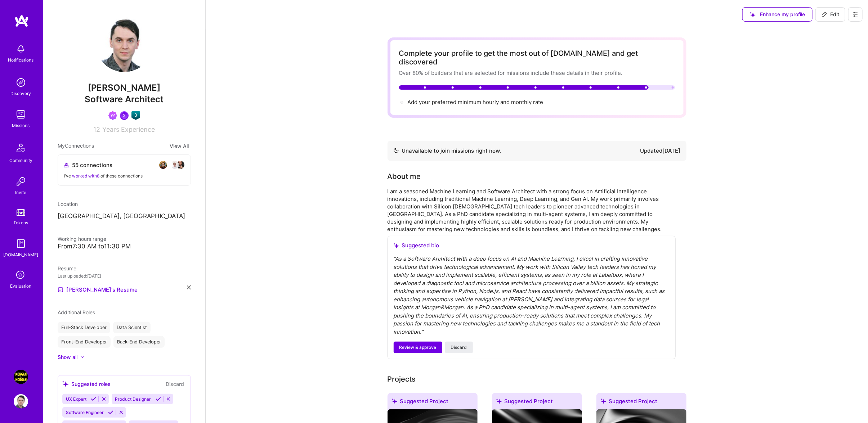  I want to click on div: Unavailable to join missions right now., so click(447, 151).